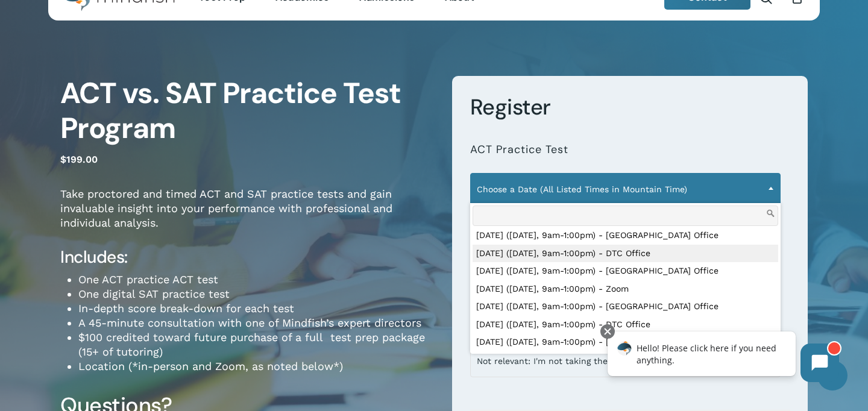 The image size is (868, 411). Describe the element at coordinates (256, 294) in the screenshot. I see `li: One digital SAT practice test` at that location.